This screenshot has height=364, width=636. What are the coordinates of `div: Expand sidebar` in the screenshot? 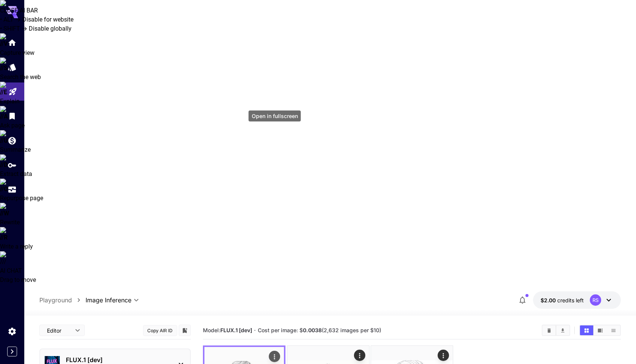 It's located at (12, 351).